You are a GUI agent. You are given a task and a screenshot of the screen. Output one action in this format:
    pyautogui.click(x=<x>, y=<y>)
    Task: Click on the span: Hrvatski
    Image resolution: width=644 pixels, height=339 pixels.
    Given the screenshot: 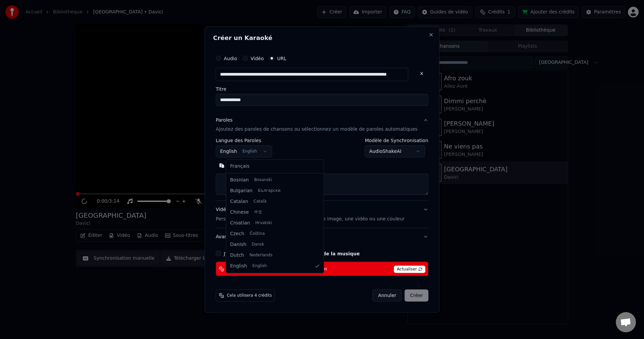 What is the action you would take?
    pyautogui.click(x=264, y=223)
    